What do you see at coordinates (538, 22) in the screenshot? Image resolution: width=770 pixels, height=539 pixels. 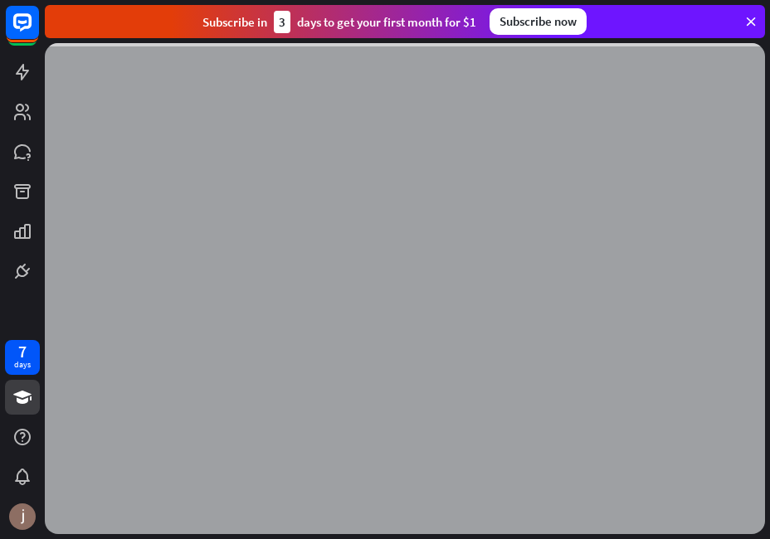 I see `div: Subscribe now` at bounding box center [538, 22].